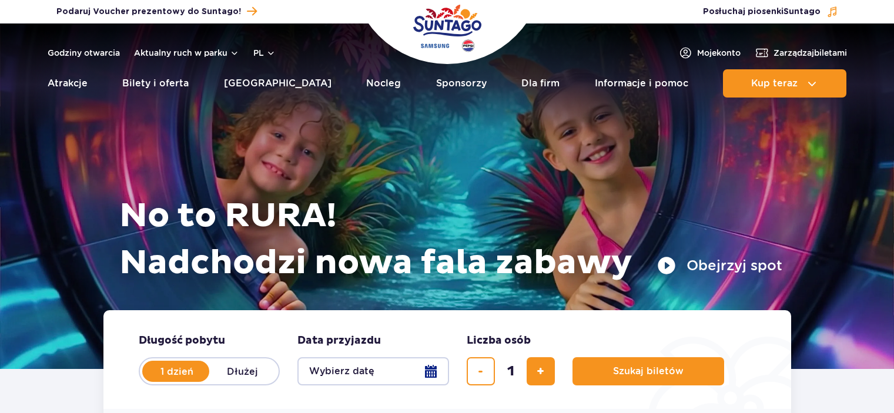  What do you see at coordinates (720, 266) in the screenshot?
I see `button: Obejrzyj spot` at bounding box center [720, 266].